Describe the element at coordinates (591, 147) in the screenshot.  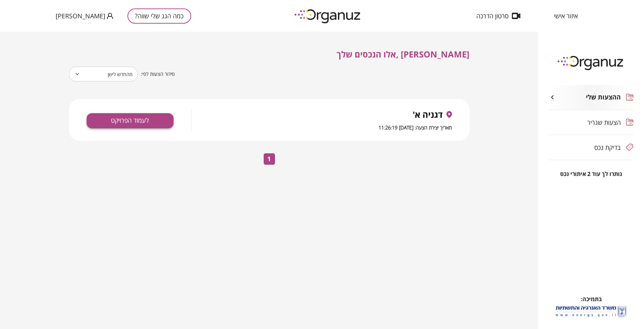
I see `button: בדיקת נכס` at that location.